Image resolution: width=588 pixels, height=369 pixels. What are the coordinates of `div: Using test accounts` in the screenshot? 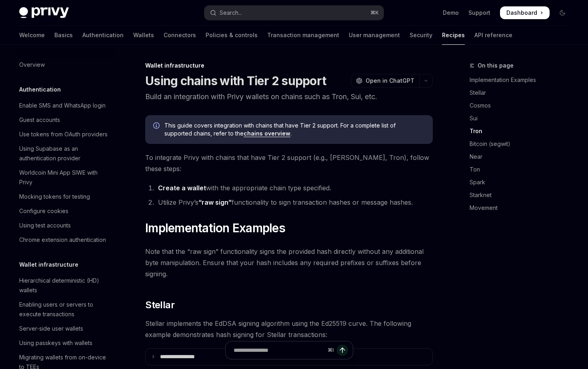 It's located at (45, 226).